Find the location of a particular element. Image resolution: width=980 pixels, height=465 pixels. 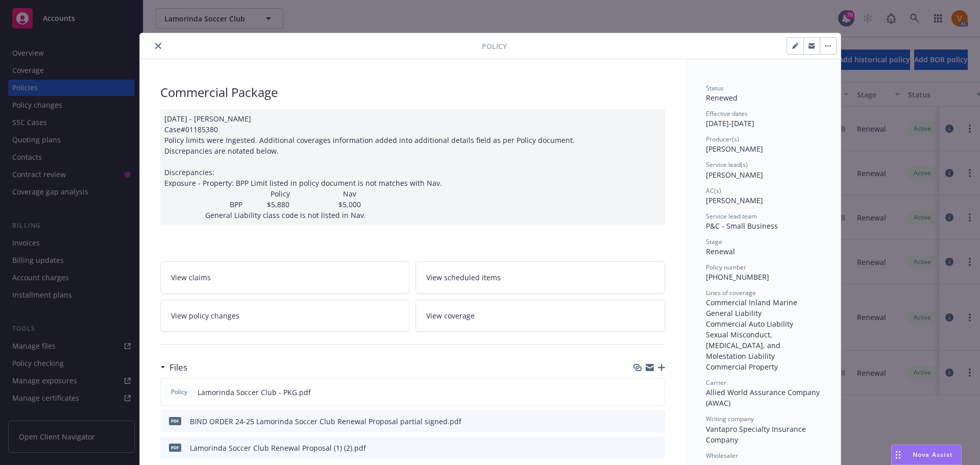

span: Service lead(s) is located at coordinates (727, 165).